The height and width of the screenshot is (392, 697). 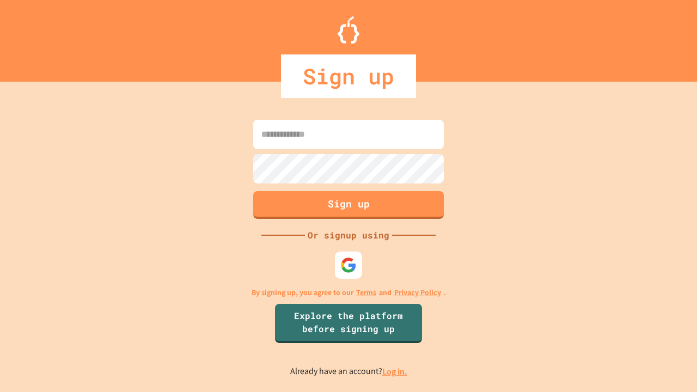 What do you see at coordinates (348, 323) in the screenshot?
I see `a: Explore the platform before signing up` at bounding box center [348, 323].